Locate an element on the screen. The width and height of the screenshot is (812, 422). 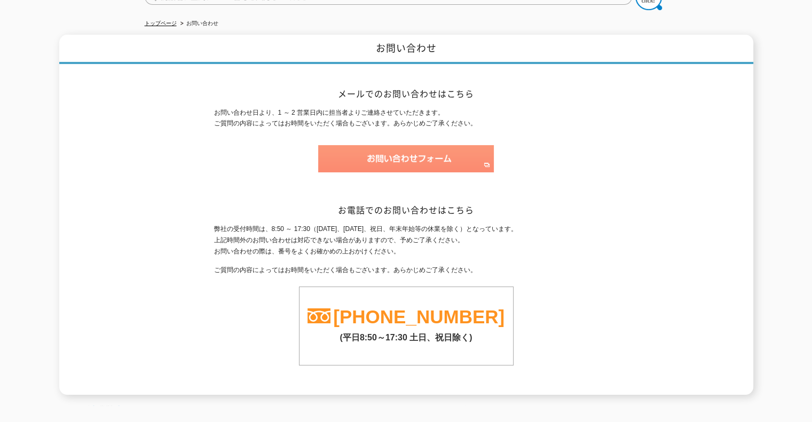
h2: お電話でのお問い合わせはこちら is located at coordinates (406, 210).